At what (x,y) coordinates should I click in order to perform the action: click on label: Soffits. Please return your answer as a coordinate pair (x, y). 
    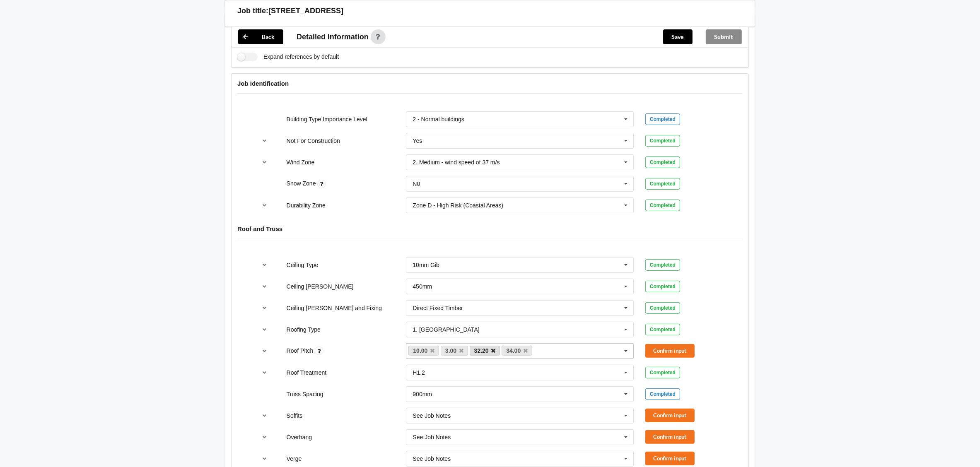
    Looking at the image, I should click on (294, 416).